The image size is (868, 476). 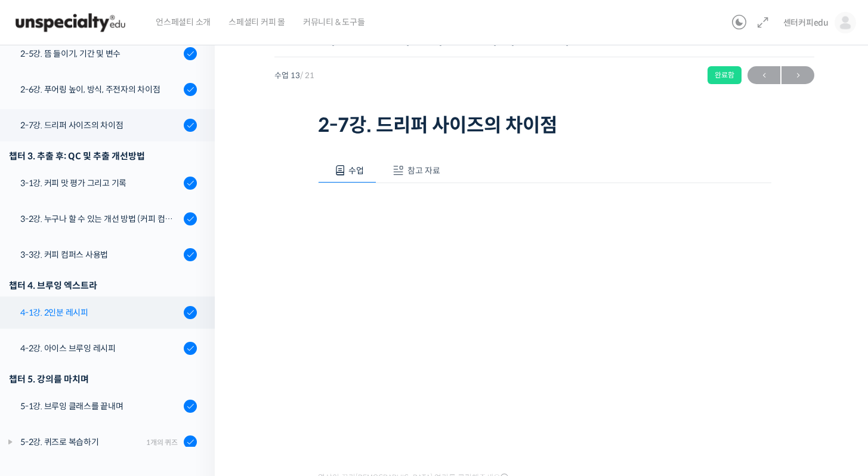 I want to click on span: 대화, so click(x=116, y=400).